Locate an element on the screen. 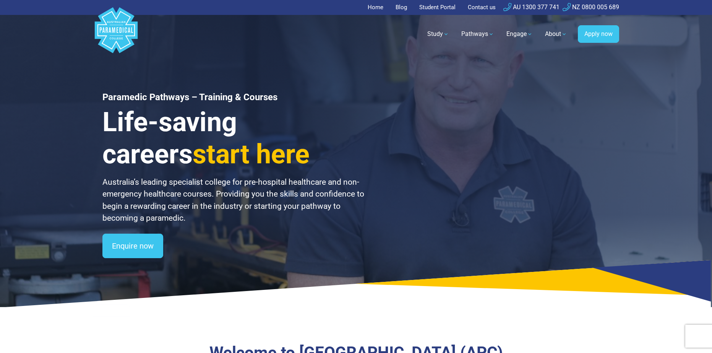 The width and height of the screenshot is (712, 353). a: NZ 0800 005 689 is located at coordinates (591, 7).